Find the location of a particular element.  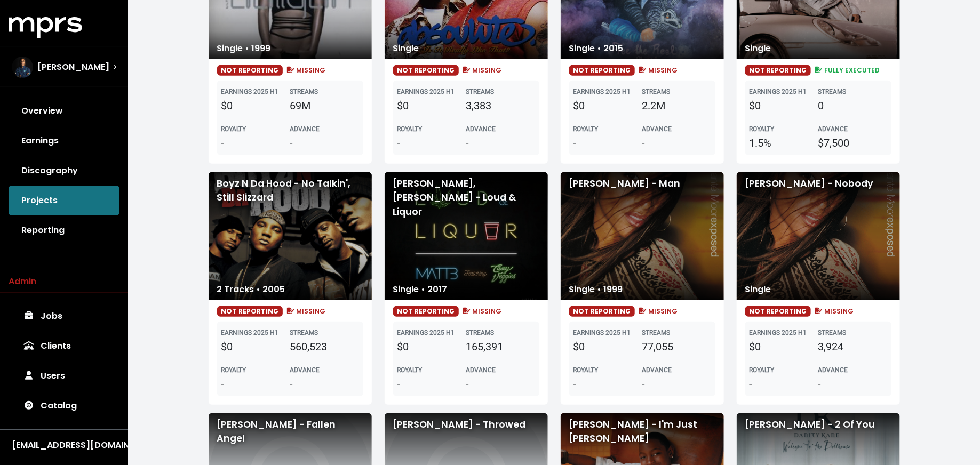

a: Reporting is located at coordinates (64, 230).